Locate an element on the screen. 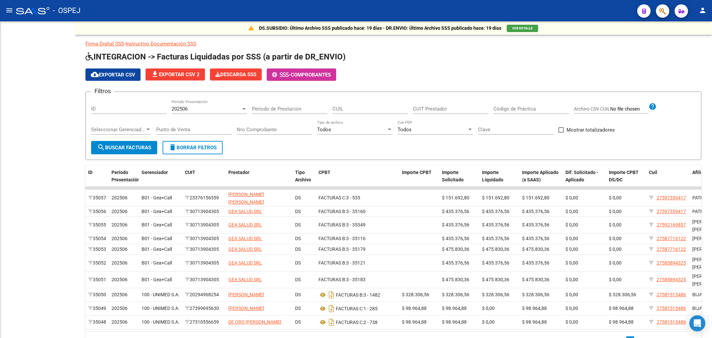 The height and width of the screenshot is (338, 712). span: Archivo CSV CUIL is located at coordinates (592, 109).